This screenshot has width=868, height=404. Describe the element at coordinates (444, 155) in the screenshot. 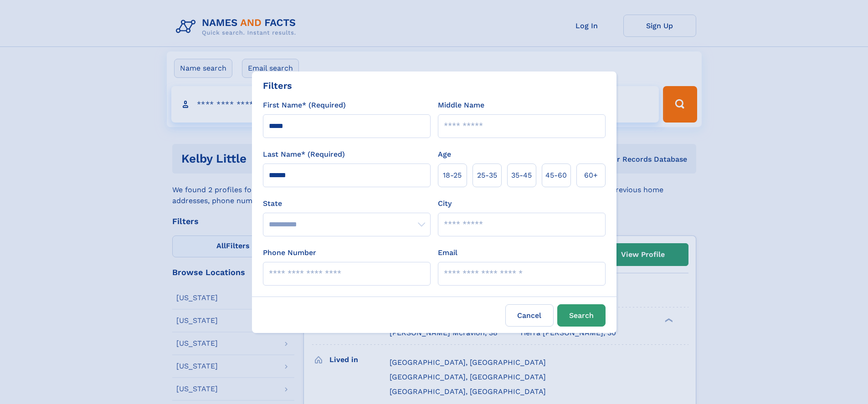

I see `label: Age` at that location.